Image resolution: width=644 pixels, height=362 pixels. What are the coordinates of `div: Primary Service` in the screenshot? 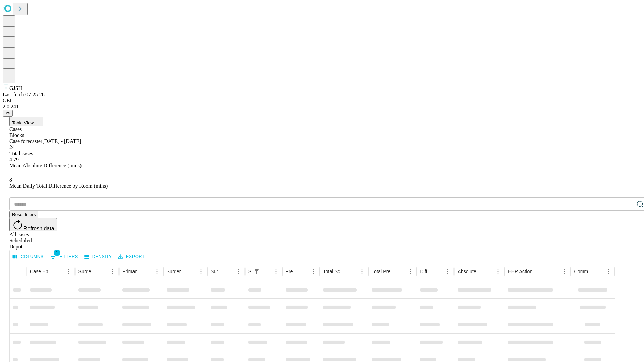 It's located at (132, 272).